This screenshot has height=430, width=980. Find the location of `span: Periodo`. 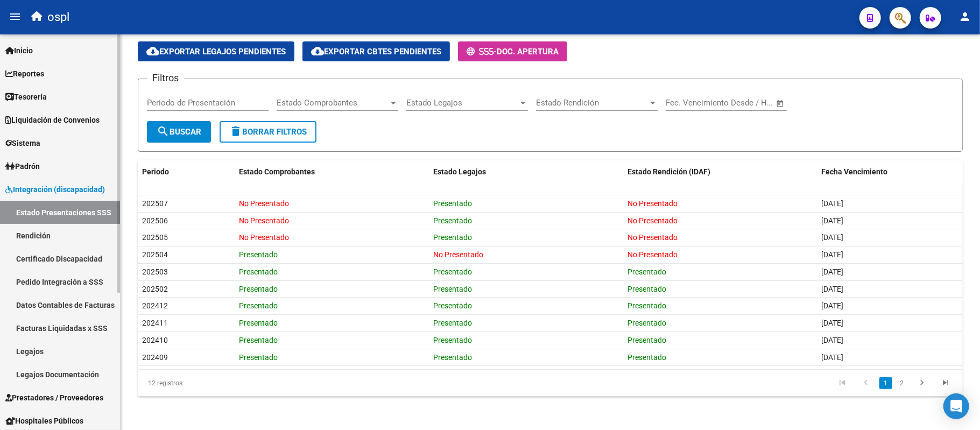

span: Periodo is located at coordinates (156, 172).